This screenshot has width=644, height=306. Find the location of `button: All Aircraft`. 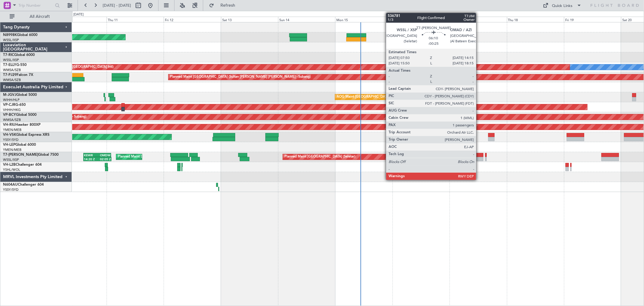

button: All Aircraft is located at coordinates (36, 17).